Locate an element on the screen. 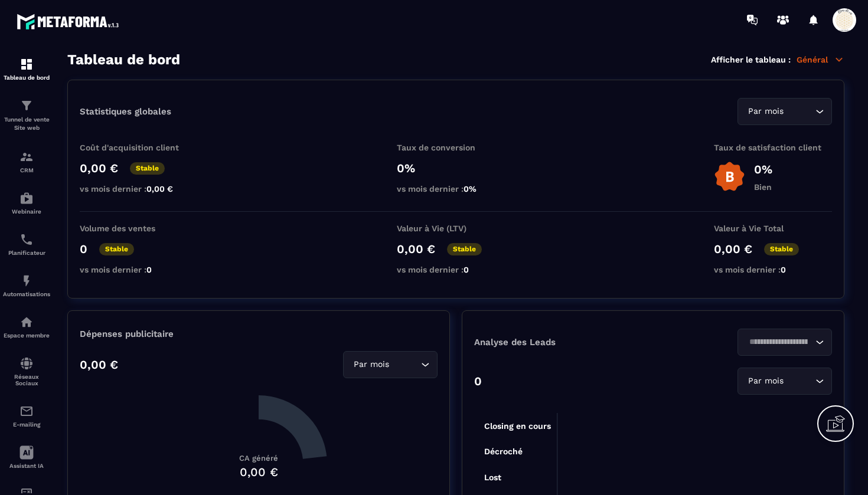 The height and width of the screenshot is (495, 868). a: formationformationTunnel de vente Site web is located at coordinates (26, 115).